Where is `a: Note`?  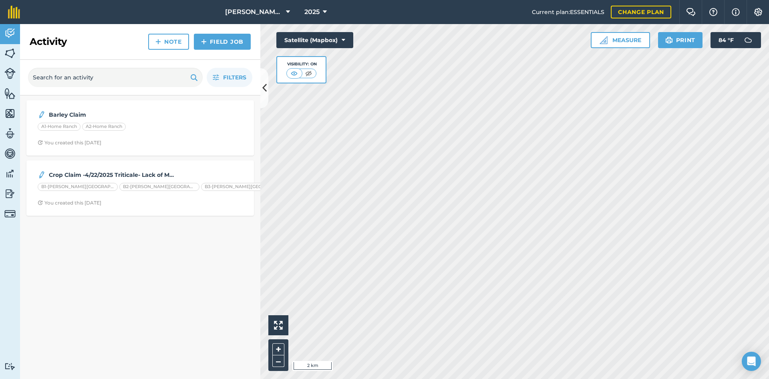
a: Note is located at coordinates (169, 42).